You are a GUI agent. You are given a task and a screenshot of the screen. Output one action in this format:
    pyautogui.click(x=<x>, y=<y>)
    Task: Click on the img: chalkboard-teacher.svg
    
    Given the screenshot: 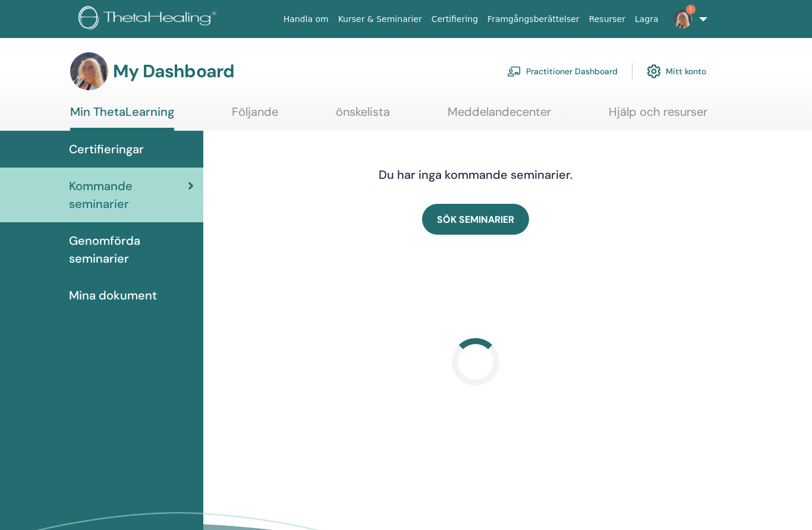 What is the action you would take?
    pyautogui.click(x=514, y=72)
    